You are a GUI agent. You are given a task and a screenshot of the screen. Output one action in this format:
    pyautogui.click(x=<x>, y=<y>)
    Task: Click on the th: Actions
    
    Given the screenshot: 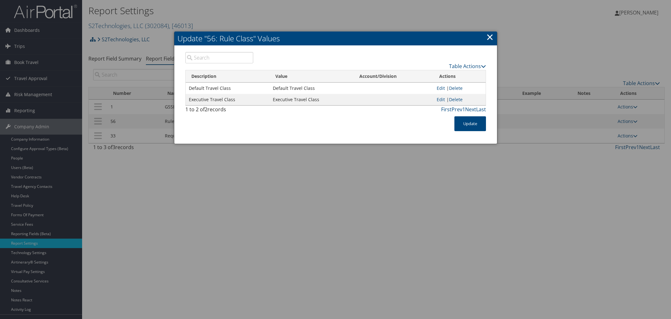 What is the action you would take?
    pyautogui.click(x=459, y=76)
    